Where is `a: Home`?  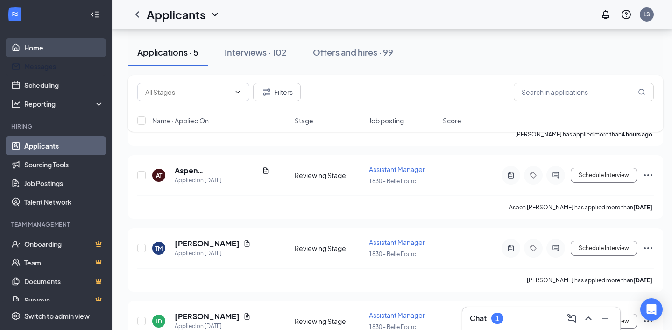 a: Home is located at coordinates (64, 48).